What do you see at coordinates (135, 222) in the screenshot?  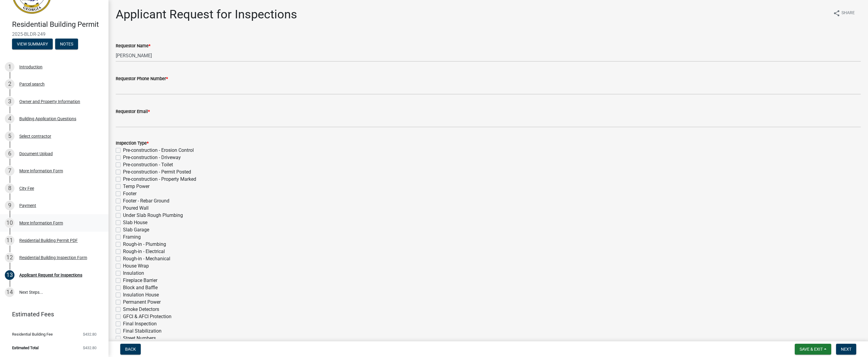 I see `label: Slab House` at bounding box center [135, 222].